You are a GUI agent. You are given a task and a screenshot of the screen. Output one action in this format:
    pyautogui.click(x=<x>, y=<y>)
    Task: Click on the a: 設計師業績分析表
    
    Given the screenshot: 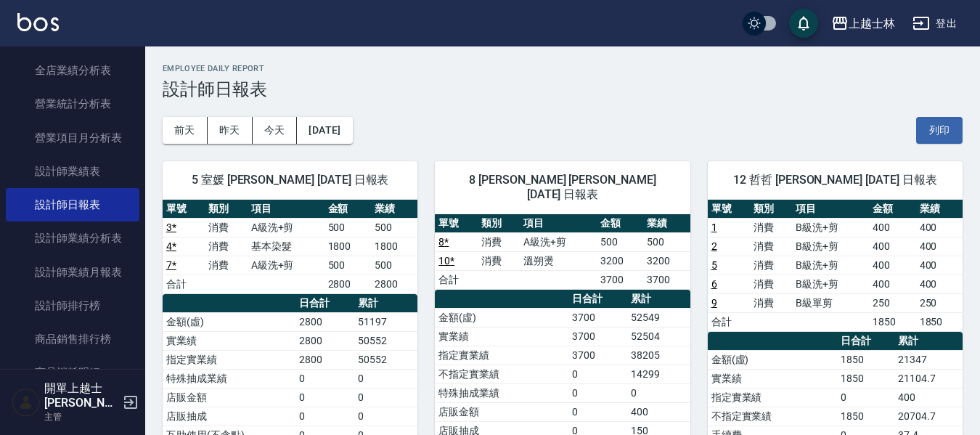 What is the action you would take?
    pyautogui.click(x=73, y=238)
    